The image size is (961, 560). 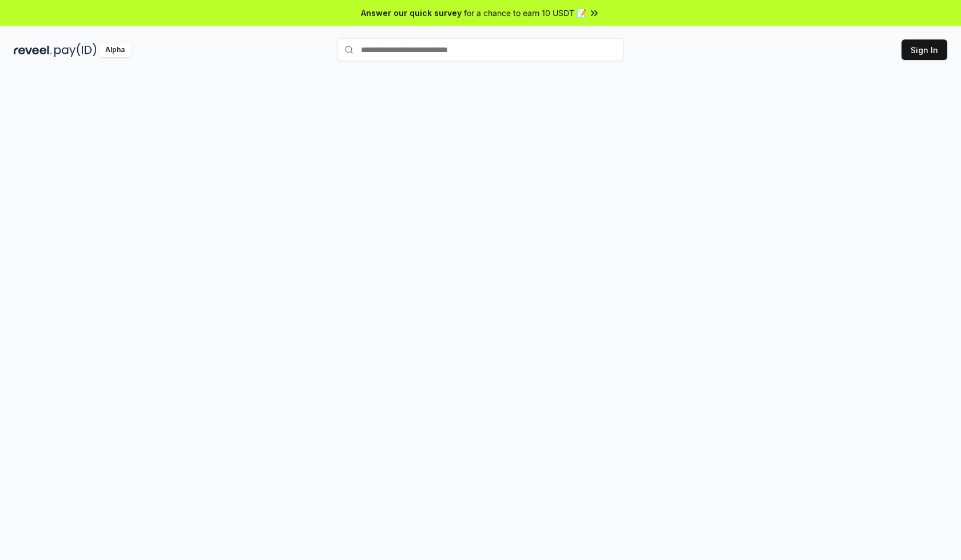 What do you see at coordinates (32, 50) in the screenshot?
I see `img: reveel_dark` at bounding box center [32, 50].